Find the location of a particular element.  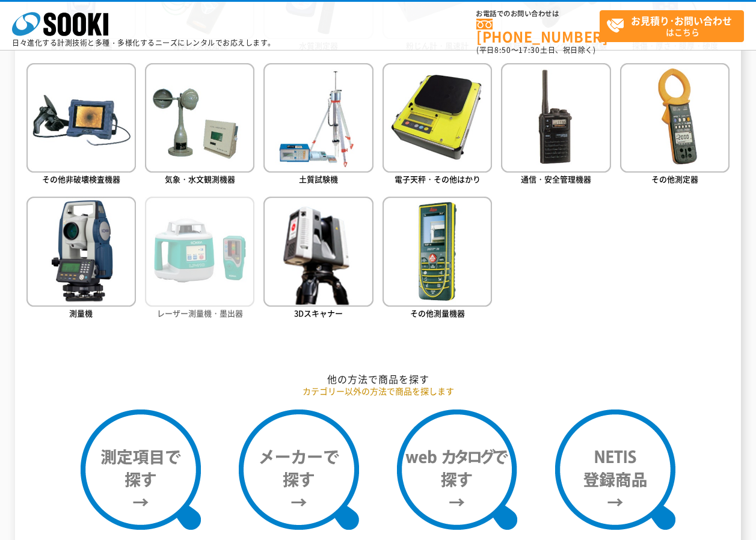

span: 気象・水文観測機器 is located at coordinates (200, 179).